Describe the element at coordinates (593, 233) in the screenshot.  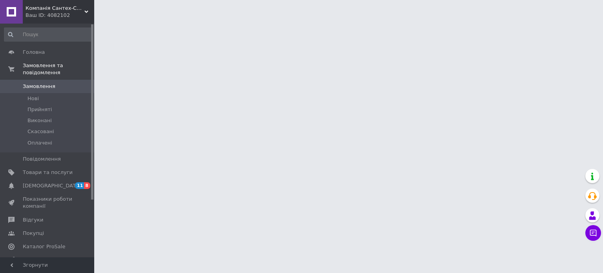
I see `button: Чат з покупцем` at that location.